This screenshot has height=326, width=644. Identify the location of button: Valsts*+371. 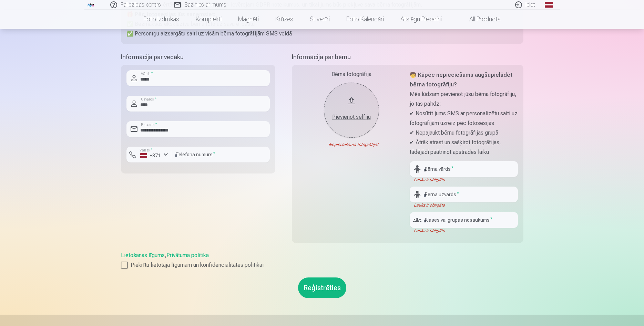
(149, 154).